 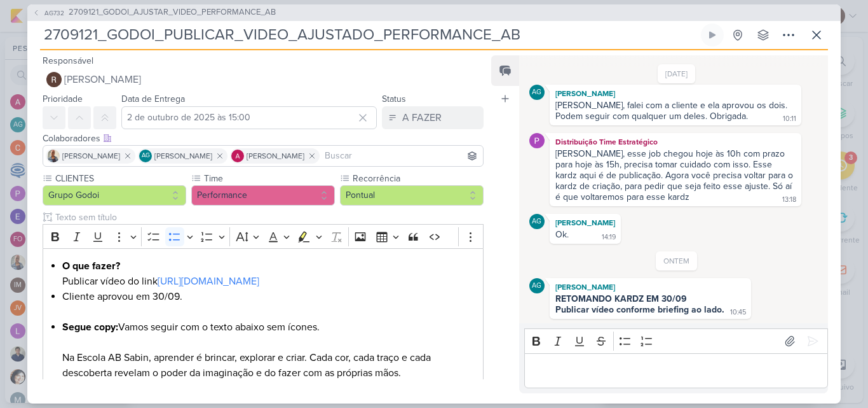 What do you see at coordinates (676, 370) in the screenshot?
I see `div: Editor editing area: main` at bounding box center [676, 370].